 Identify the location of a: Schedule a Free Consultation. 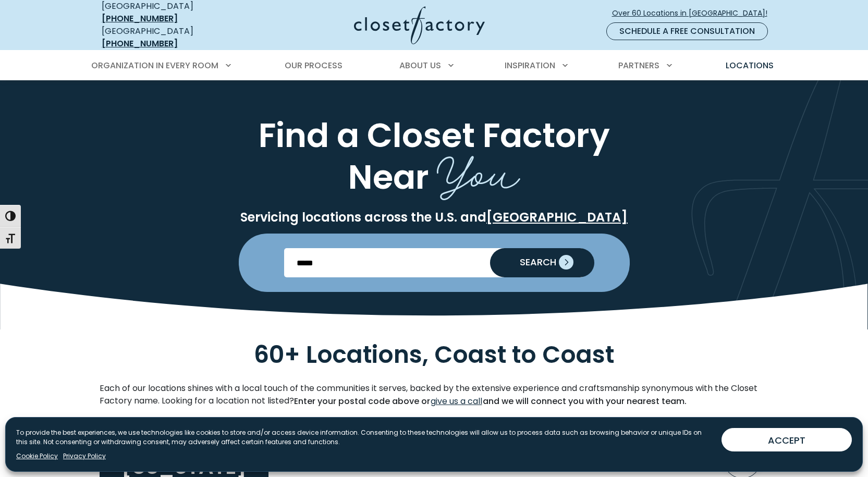
(687, 31).